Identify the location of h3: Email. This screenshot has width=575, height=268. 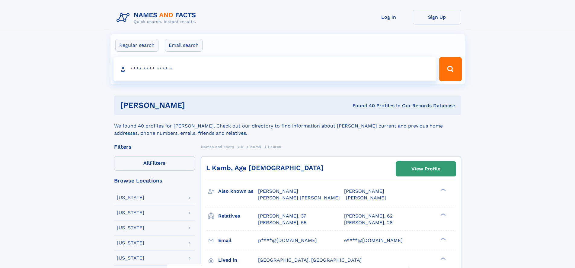
(238, 240).